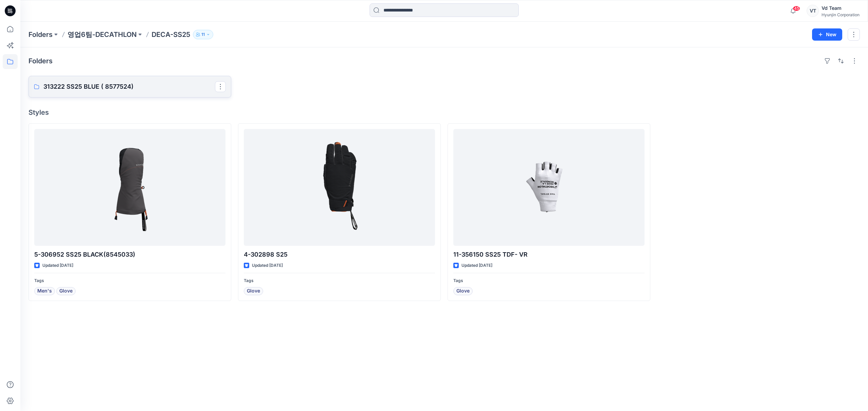  What do you see at coordinates (340, 255) in the screenshot?
I see `p: 4-302898 S25` at bounding box center [340, 255].